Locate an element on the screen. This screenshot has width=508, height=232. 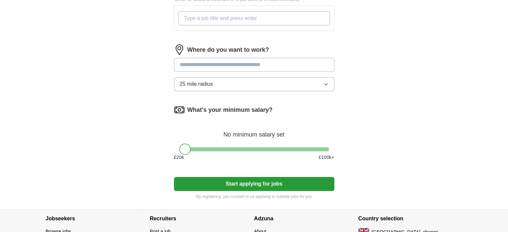
p: By registering, you consent to us applying to suitable jobs for you is located at coordinates (254, 197).